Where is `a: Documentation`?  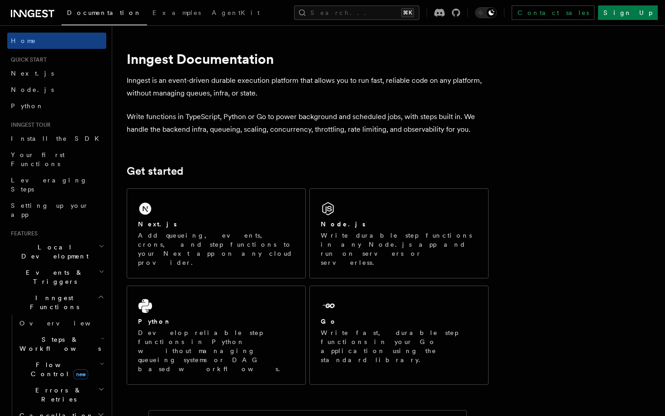
a: Documentation is located at coordinates (104, 14).